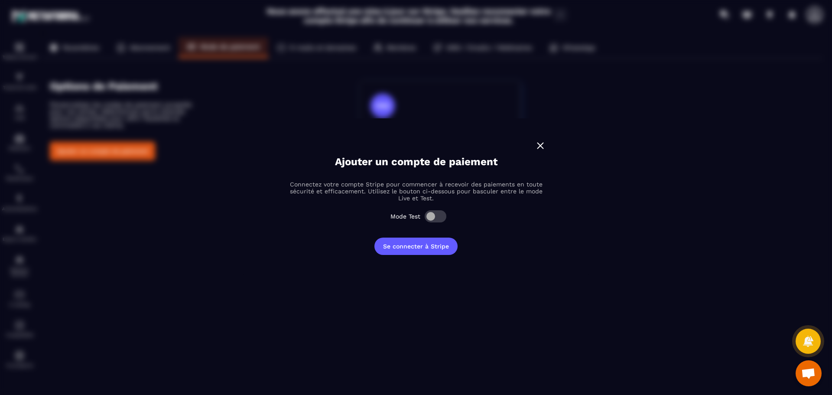 The height and width of the screenshot is (395, 832). What do you see at coordinates (808, 373) in the screenshot?
I see `a: Ouvrir le chat` at bounding box center [808, 373].